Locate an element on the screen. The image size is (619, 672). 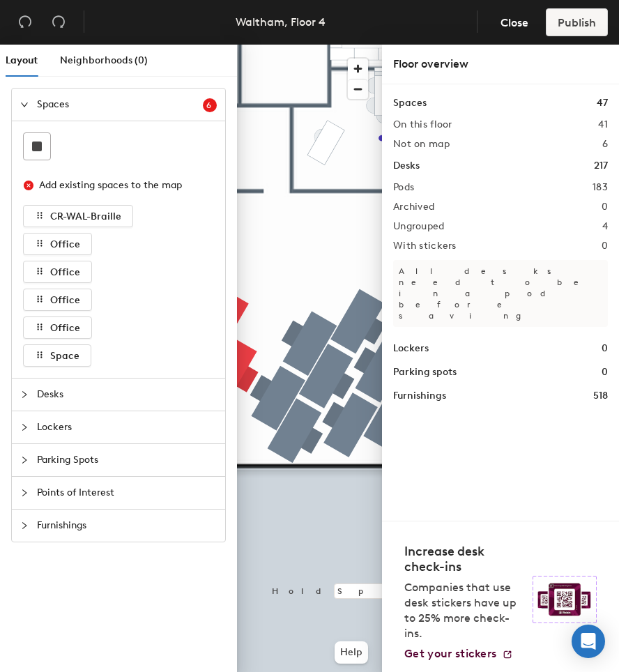
button: Help is located at coordinates (351, 652).